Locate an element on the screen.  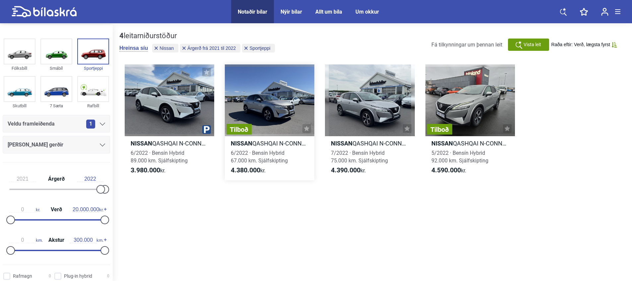
span: Rafmagn is located at coordinates (23, 276).